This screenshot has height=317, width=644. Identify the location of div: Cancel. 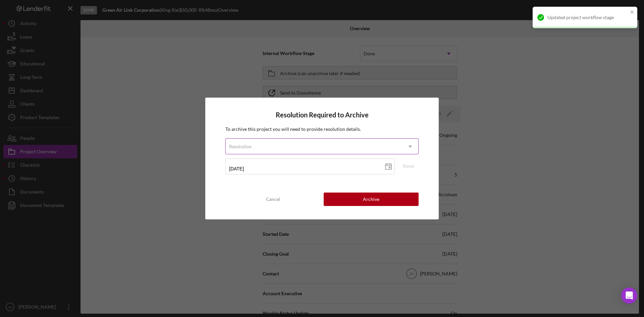
(273, 200).